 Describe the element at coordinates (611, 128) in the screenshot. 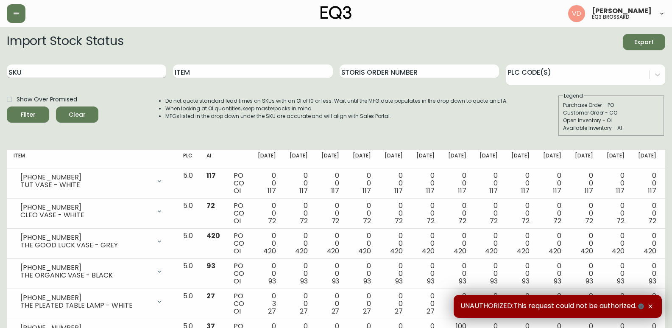

I see `div: Available Inventory - AI` at that location.